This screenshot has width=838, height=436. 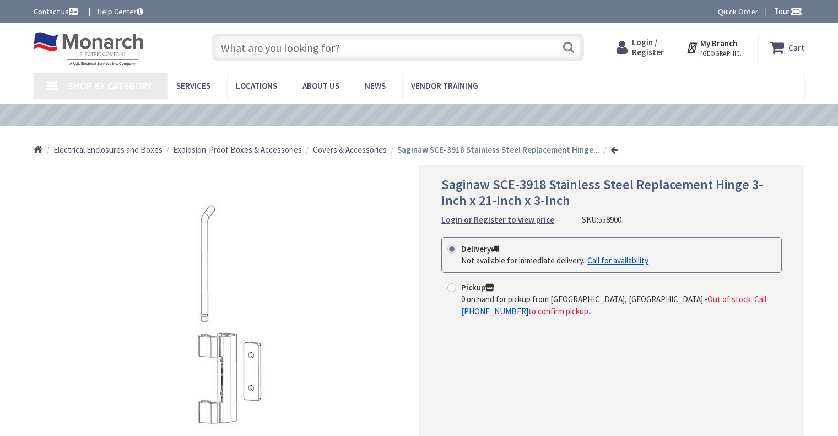 I want to click on a: Monarch Electric Company, so click(x=89, y=49).